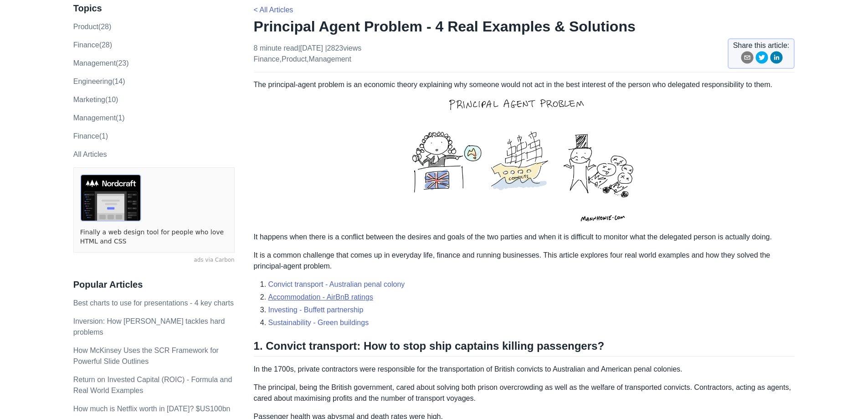  What do you see at coordinates (524, 261) in the screenshot?
I see `p: It is a common challenge that comes up in everyday life, finance and running businesses. This art...` at bounding box center [524, 261].